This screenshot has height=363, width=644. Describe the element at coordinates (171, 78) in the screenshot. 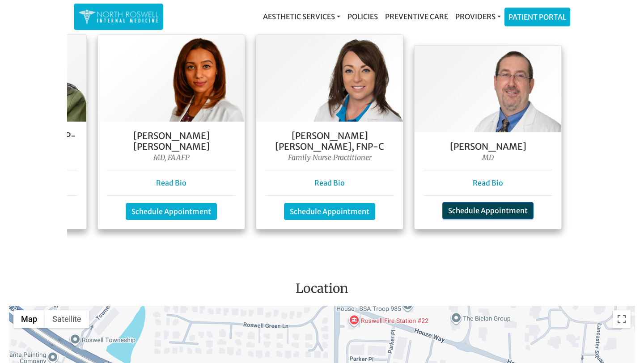

I see `img: Dr. Farah Mubarak Ali MD, FAAFP` at that location.